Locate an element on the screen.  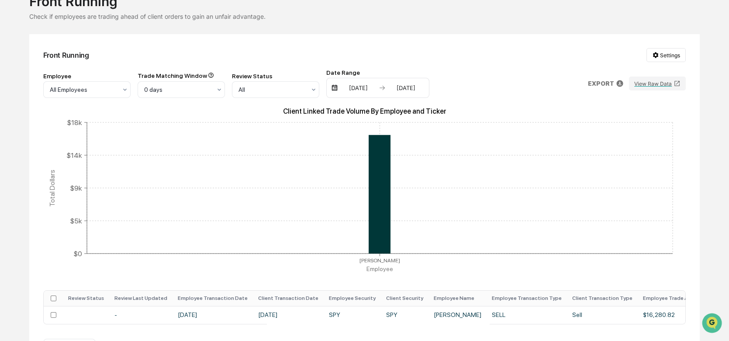
th: Employee Name is located at coordinates (457, 298).